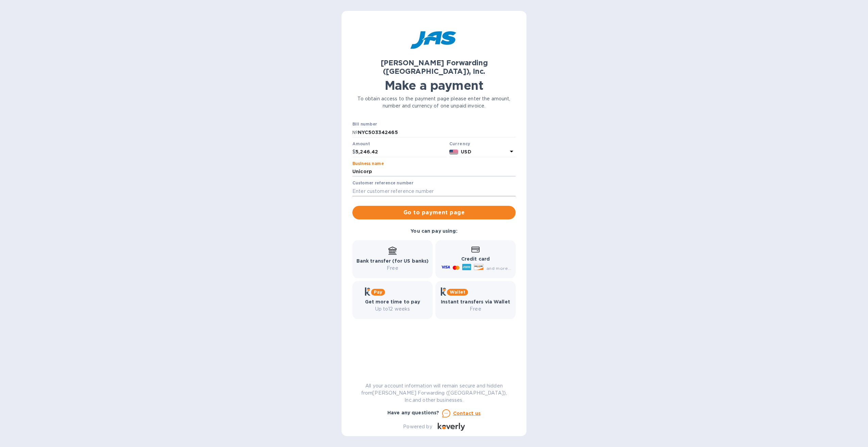 The image size is (868, 447). Describe the element at coordinates (417, 426) in the screenshot. I see `p: Powered by` at that location.